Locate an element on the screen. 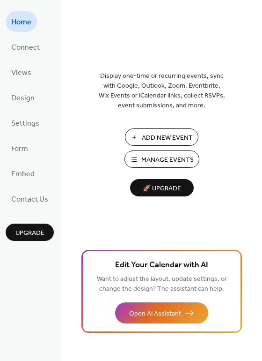  button: Add New Event is located at coordinates (162, 137).